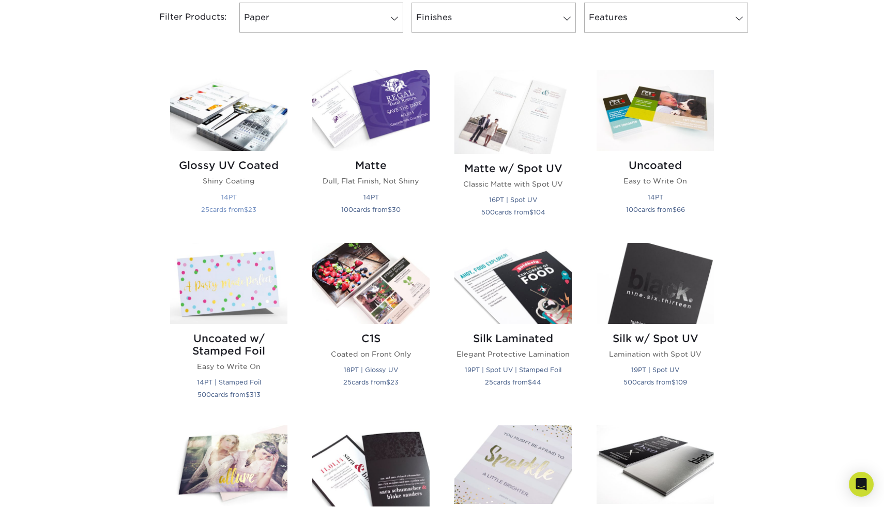 This screenshot has width=884, height=507. I want to click on img: C1S Postcards, so click(371, 283).